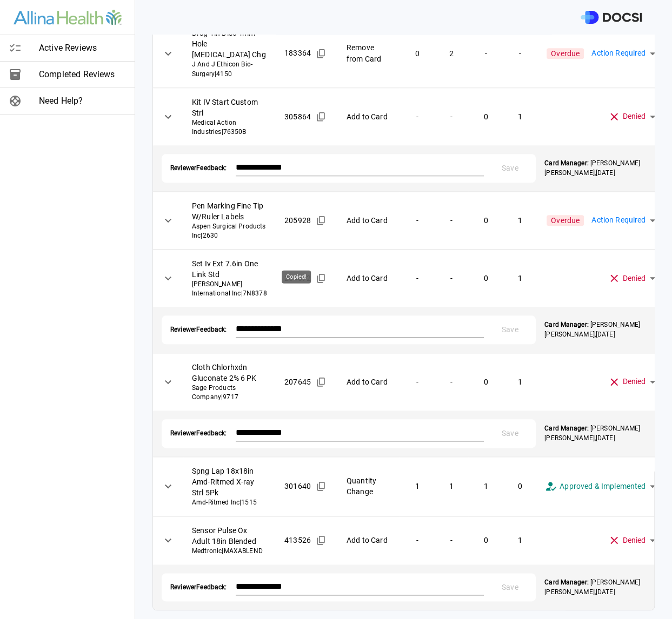  Describe the element at coordinates (297, 117) in the screenshot. I see `span: 305864` at that location.